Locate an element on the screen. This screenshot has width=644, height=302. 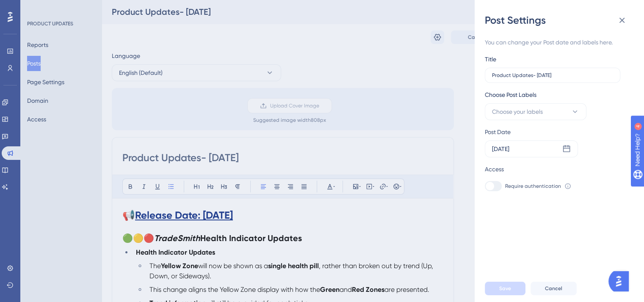
input: Type the value is located at coordinates (552, 75).